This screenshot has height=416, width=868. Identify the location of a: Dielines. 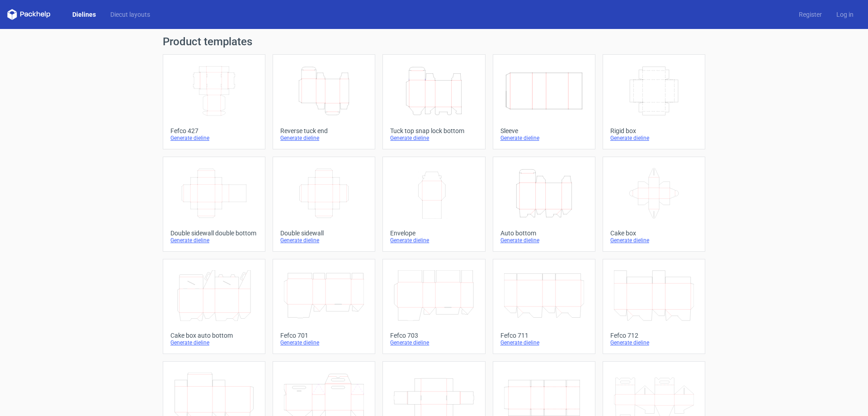
(84, 15).